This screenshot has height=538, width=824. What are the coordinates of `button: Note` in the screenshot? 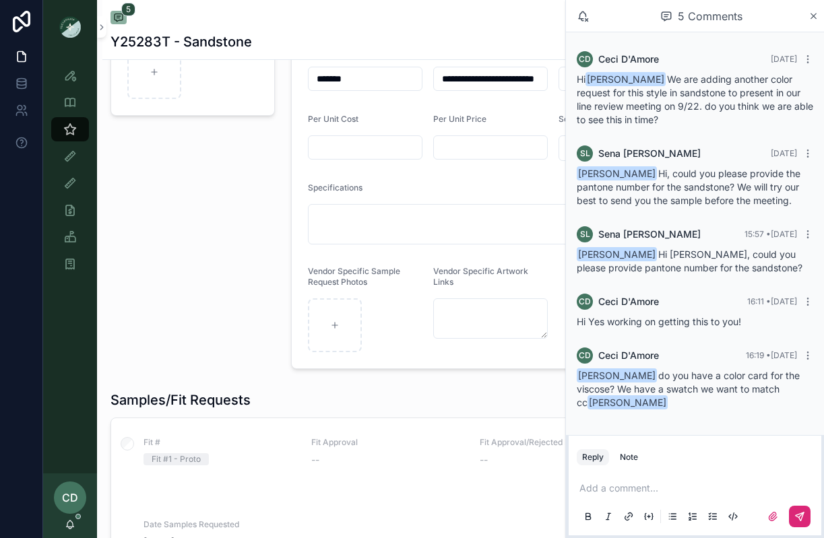 It's located at (628, 457).